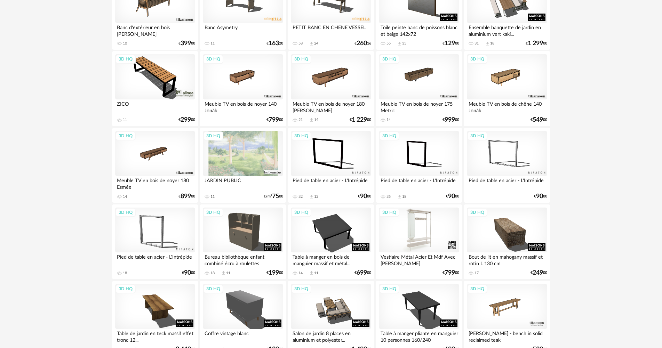  Describe the element at coordinates (419, 166) in the screenshot. I see `a: 3D HQ Pied de table en acier - L'Intrépide 35 Download icon 18 €9000` at that location.